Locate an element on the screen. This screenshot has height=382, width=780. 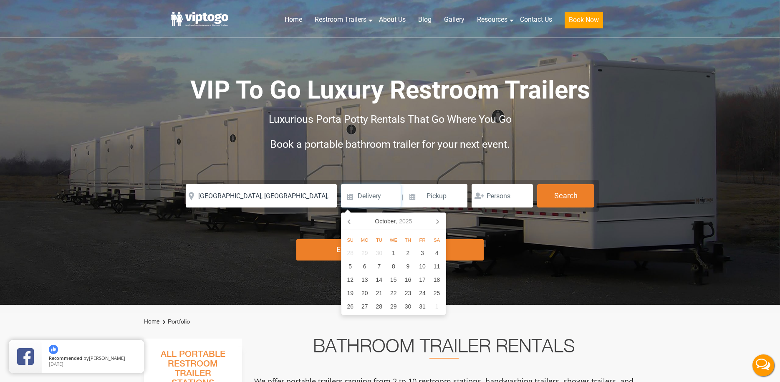
div: 26 is located at coordinates (350, 306).